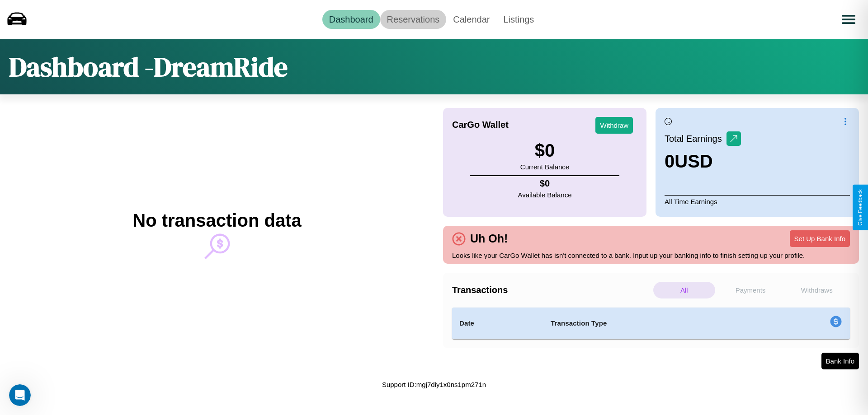 The height and width of the screenshot is (415, 868). I want to click on p: Current Balance, so click(544, 167).